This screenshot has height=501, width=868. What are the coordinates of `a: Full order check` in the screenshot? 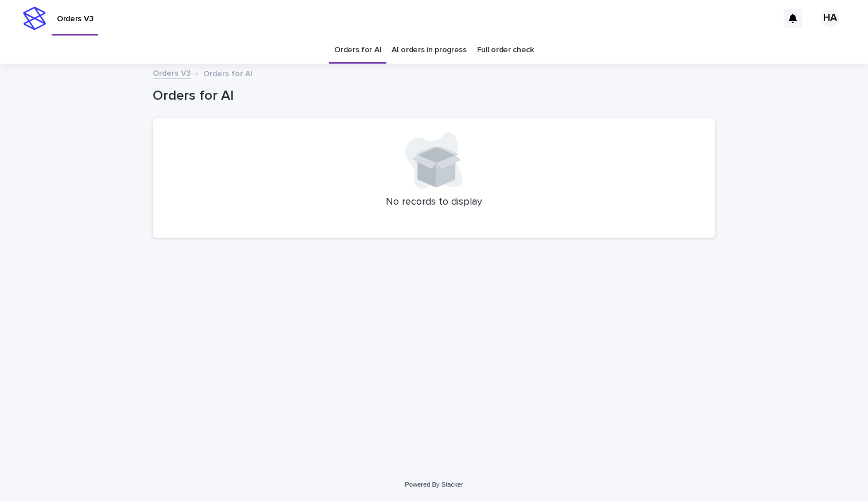 It's located at (505, 50).